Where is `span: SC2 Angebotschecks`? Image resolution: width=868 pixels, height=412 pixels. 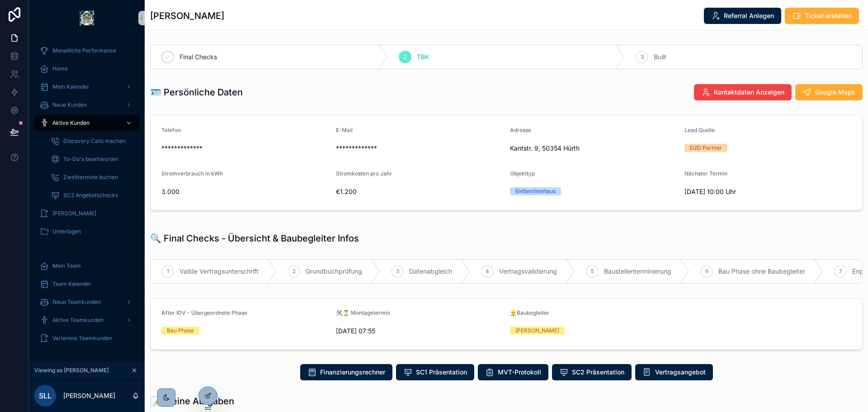
span: SC2 Angebotschecks is located at coordinates (91, 196).